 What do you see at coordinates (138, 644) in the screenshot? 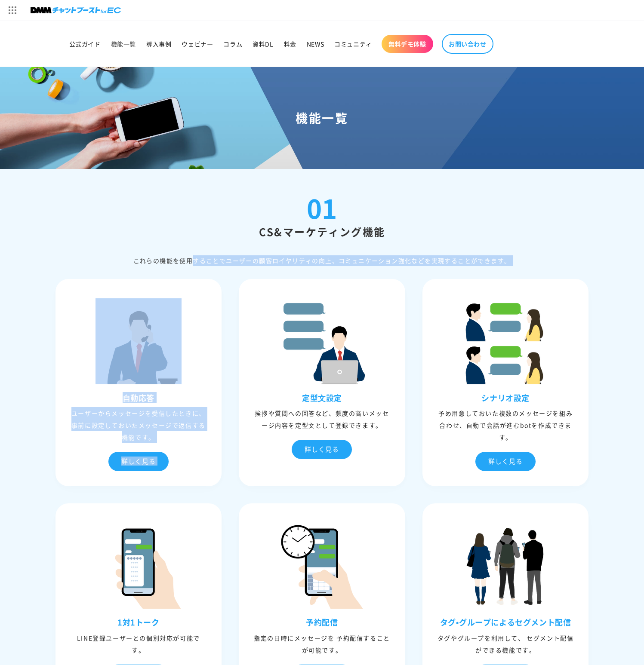
I see `div: LINE登録ユーザーとの個別対応が可能です。` at bounding box center [138, 644].